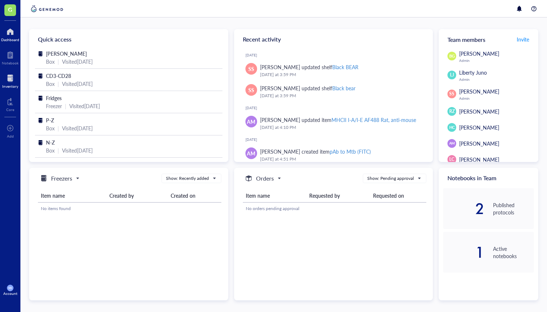 The height and width of the screenshot is (312, 547). I want to click on div: 2, so click(463, 209).